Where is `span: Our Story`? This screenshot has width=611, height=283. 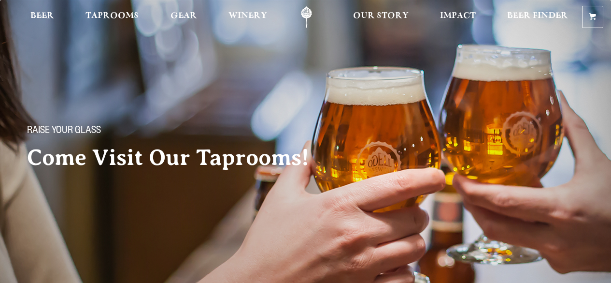
span: Our Story is located at coordinates (381, 16).